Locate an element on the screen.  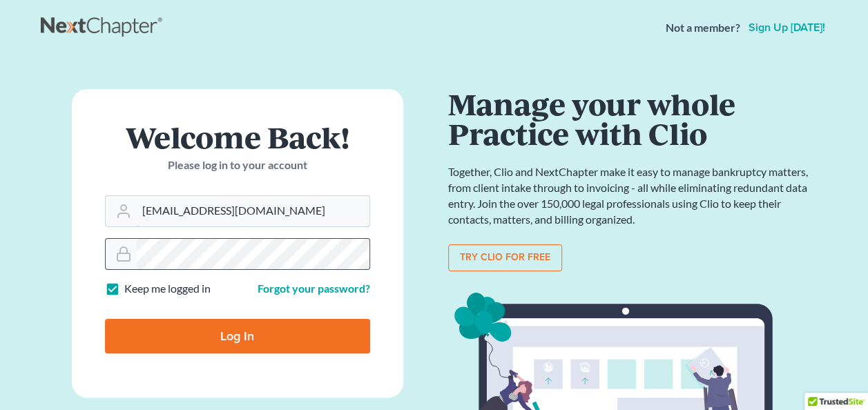
a: Forgot your password? is located at coordinates (313, 288).